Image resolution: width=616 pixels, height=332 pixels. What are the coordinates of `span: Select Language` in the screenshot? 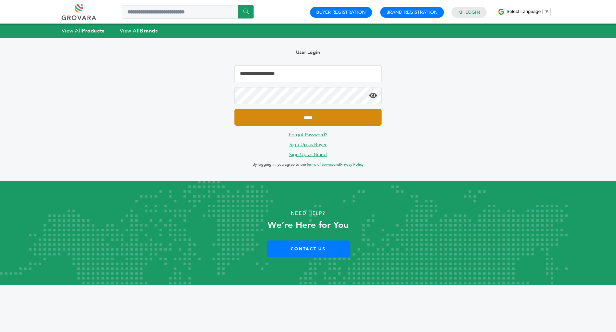 It's located at (523, 11).